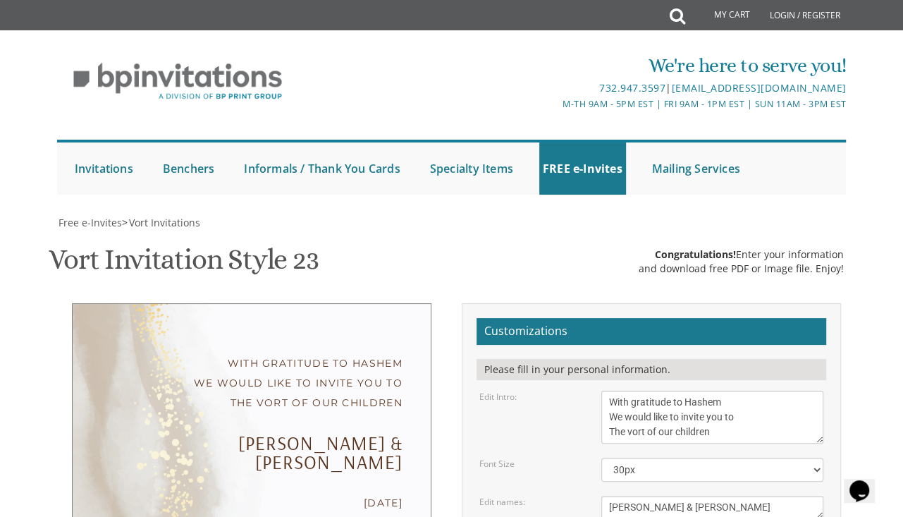  I want to click on h1: Vort Invitation Style 23, so click(183, 264).